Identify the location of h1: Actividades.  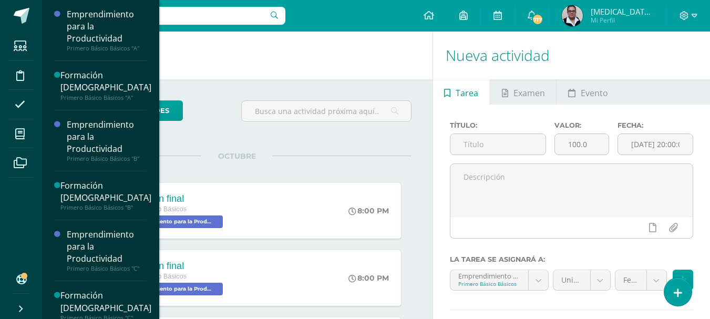
(237, 55).